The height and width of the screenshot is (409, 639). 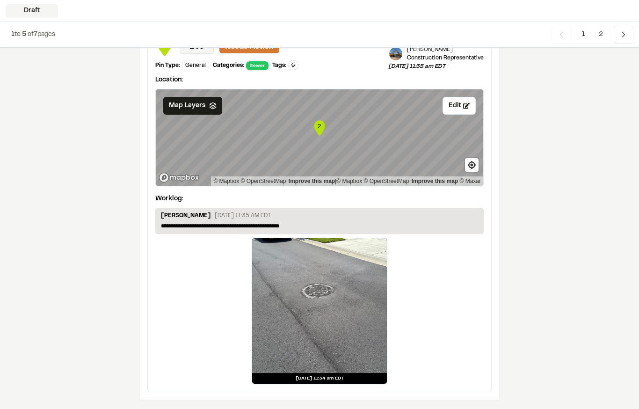 I want to click on text: 2, so click(x=319, y=126).